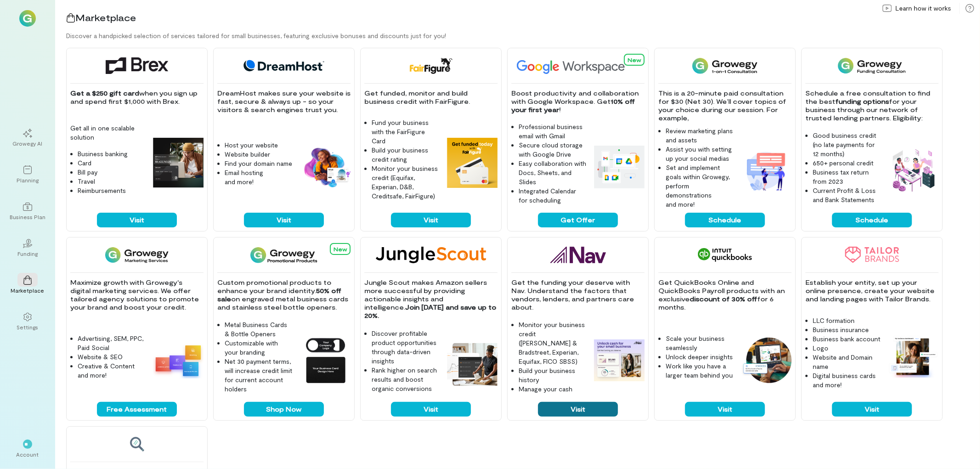  What do you see at coordinates (178, 163) in the screenshot?
I see `img: Brex feature` at bounding box center [178, 163].